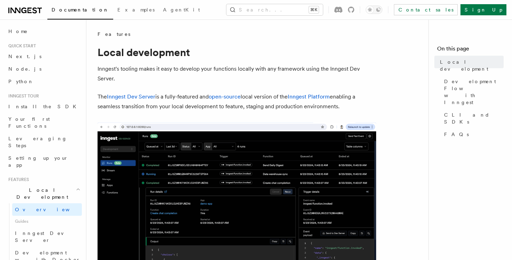  I want to click on span: AgentKit, so click(181, 10).